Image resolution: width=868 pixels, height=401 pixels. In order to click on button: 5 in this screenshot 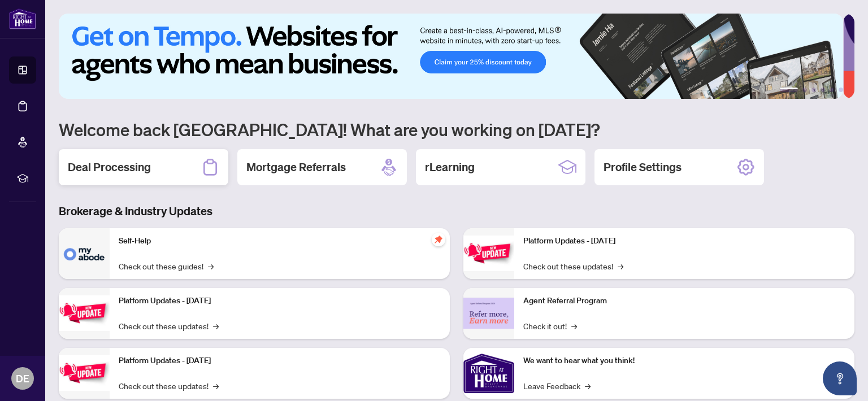, I will do `click(832, 90)`.